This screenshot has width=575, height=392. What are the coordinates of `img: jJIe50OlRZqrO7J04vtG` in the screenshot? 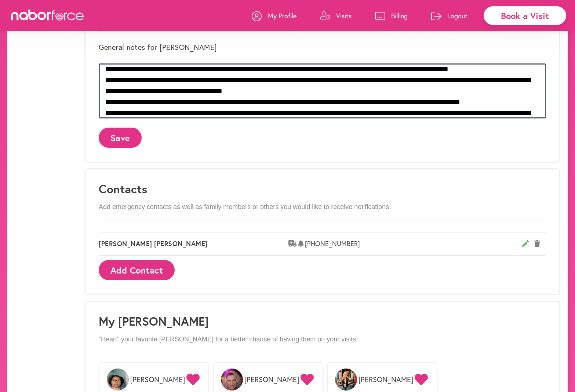 It's located at (346, 379).